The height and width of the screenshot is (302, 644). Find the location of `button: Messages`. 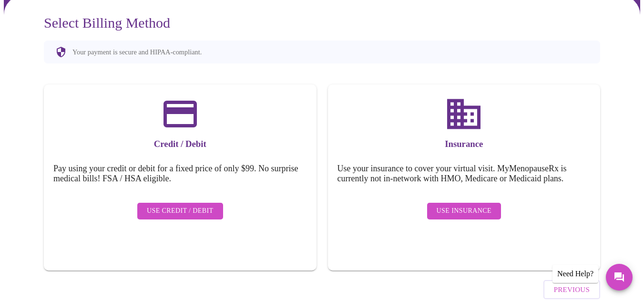

button: Messages is located at coordinates (619, 277).